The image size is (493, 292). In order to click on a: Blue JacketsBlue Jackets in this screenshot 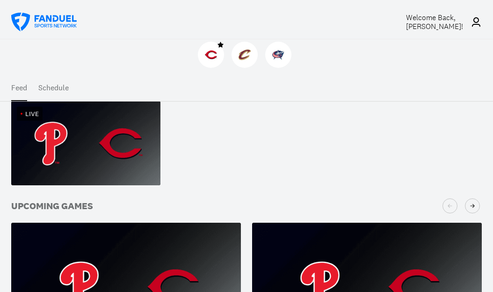, I will do `click(280, 65)`.